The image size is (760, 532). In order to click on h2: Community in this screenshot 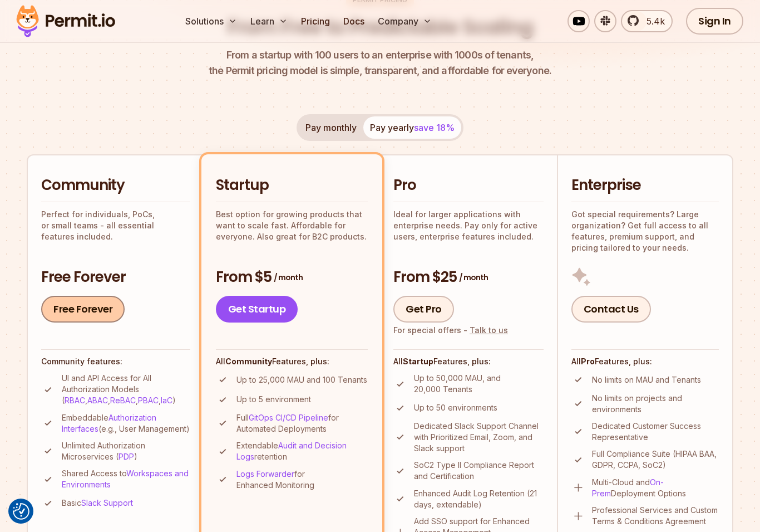, I will do `click(116, 185)`.